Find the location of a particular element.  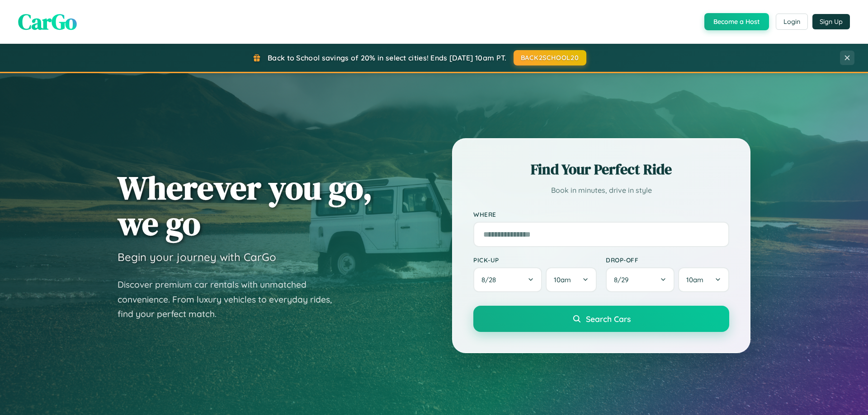

button: Sign Up is located at coordinates (830, 22).